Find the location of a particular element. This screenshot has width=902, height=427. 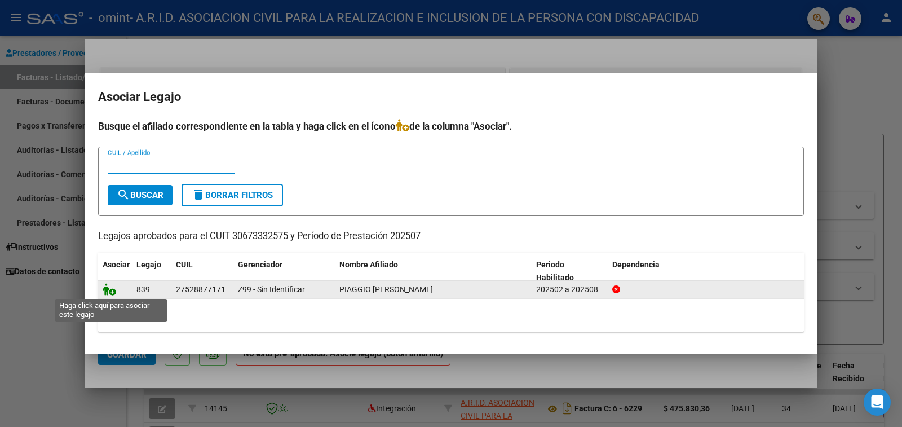

span: Z99 - Sin Identificar is located at coordinates (271, 289).